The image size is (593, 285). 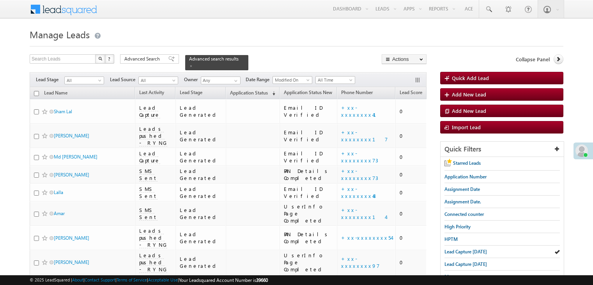 What do you see at coordinates (470, 78) in the screenshot?
I see `span: Quick Add Lead` at bounding box center [470, 78].